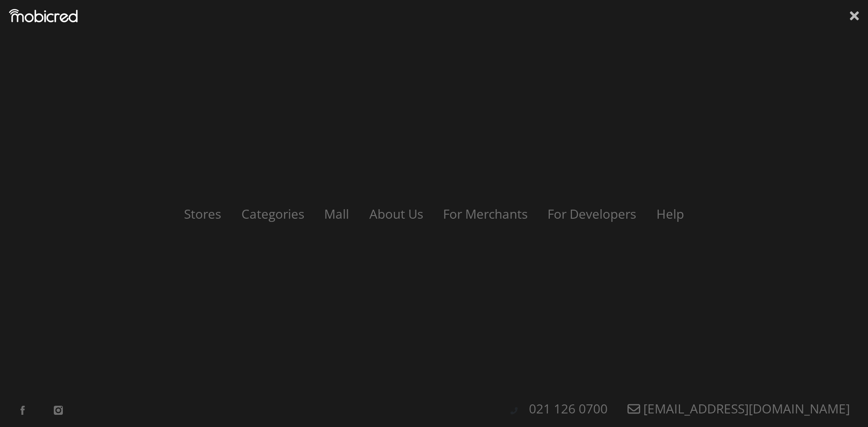 The height and width of the screenshot is (427, 868). Describe the element at coordinates (485, 214) in the screenshot. I see `a: For Merchants` at that location.